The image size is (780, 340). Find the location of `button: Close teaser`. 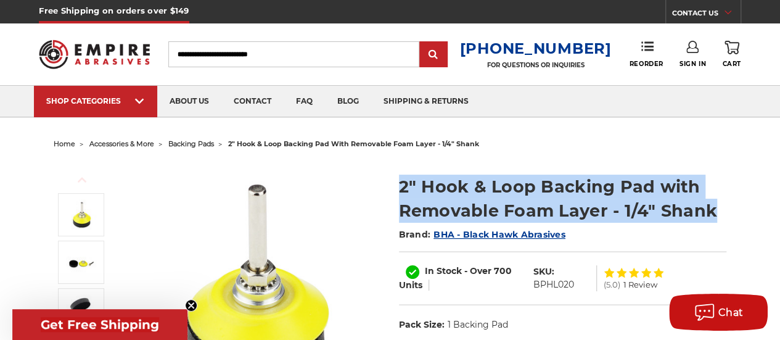

button: Close teaser is located at coordinates (191, 305).